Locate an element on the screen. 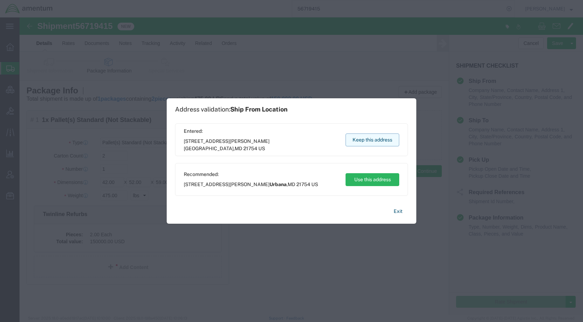 Image resolution: width=583 pixels, height=322 pixels. span: Urbana is located at coordinates (278, 185).